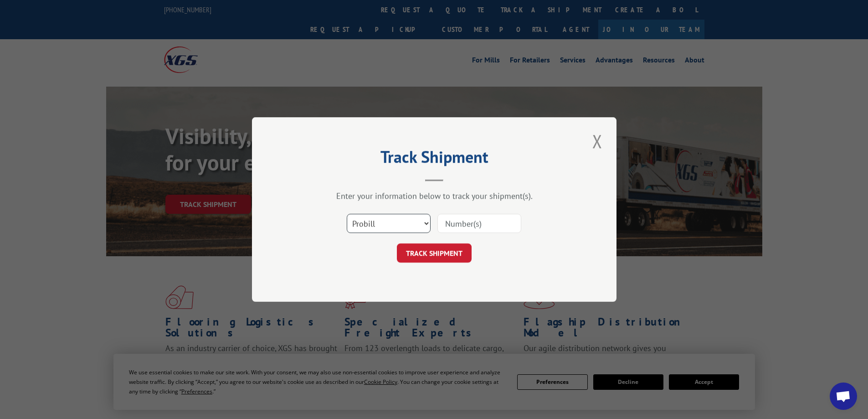  Describe the element at coordinates (597, 141) in the screenshot. I see `button: Close modal` at that location.